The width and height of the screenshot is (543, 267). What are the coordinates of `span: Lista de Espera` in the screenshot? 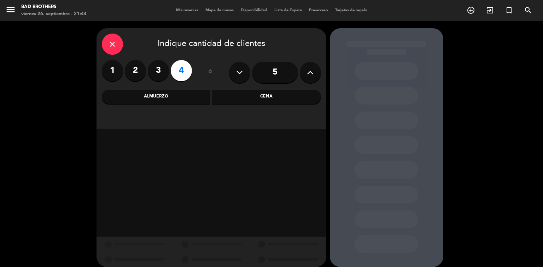 It's located at (288, 10).